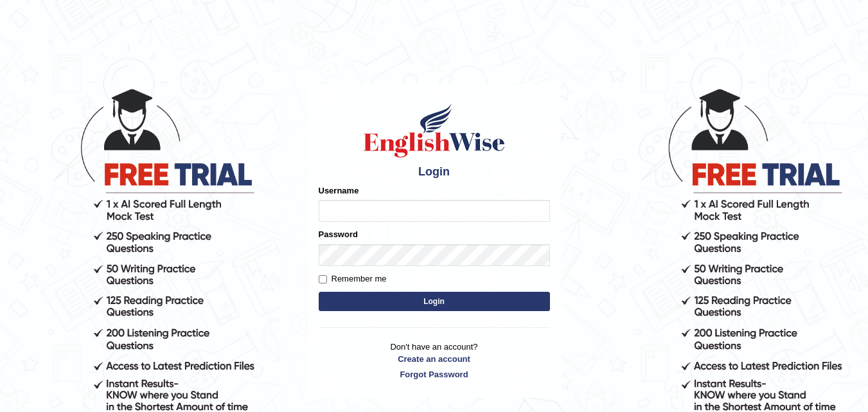  I want to click on img: Logo of English Wise sign in for intelligent practice with AI, so click(434, 131).